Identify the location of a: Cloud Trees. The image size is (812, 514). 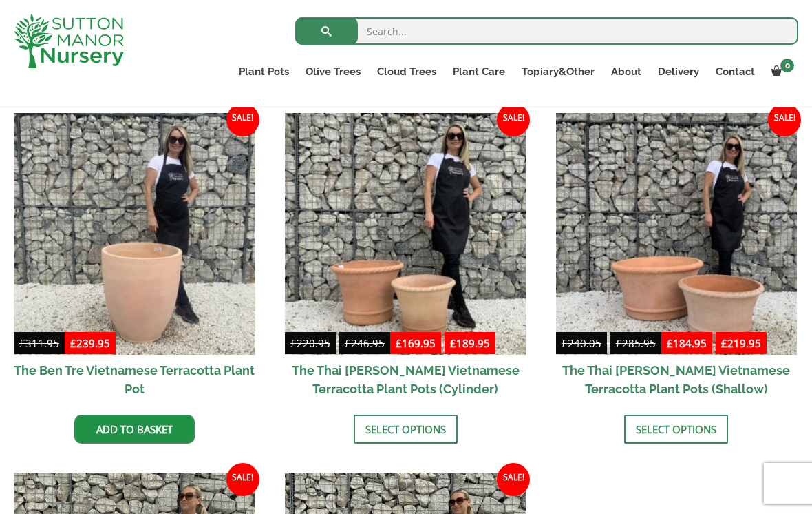
(406, 72).